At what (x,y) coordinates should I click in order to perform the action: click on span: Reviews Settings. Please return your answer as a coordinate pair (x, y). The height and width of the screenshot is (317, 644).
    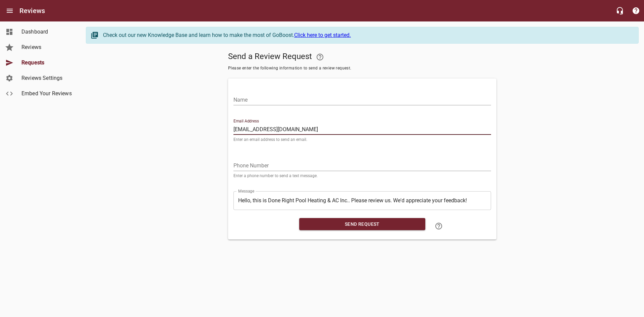
    Looking at the image, I should click on (47, 78).